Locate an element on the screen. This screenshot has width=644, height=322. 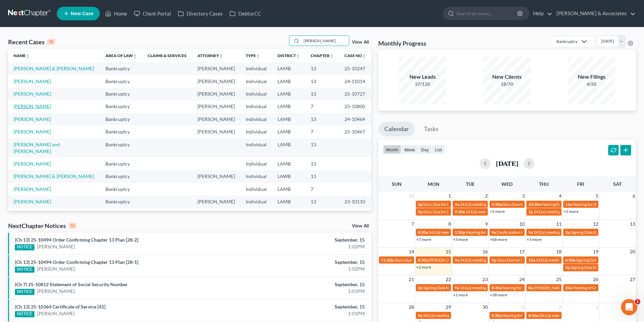
span: 12 is located at coordinates (595, 224).